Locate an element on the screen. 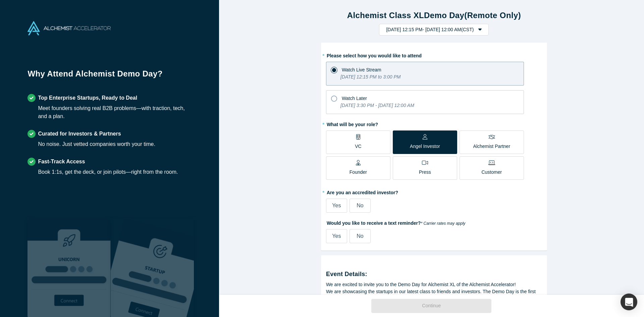 The image size is (644, 317). div: We are excited to invite you to the Demo Day for Alchemist XL of the Alchemist Accelerator! is located at coordinates (434, 285).